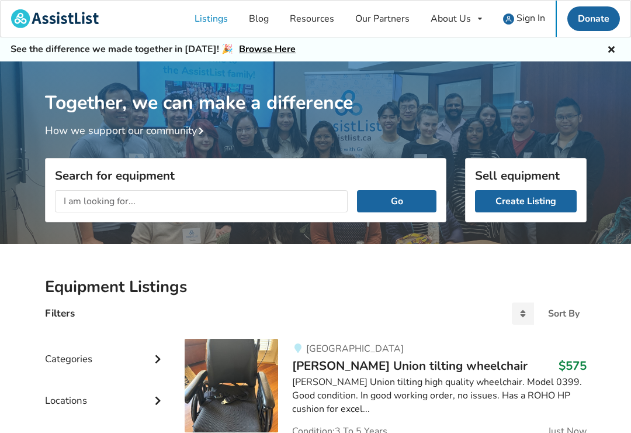 Image resolution: width=631 pixels, height=433 pixels. I want to click on img: assistlist-logo, so click(55, 19).